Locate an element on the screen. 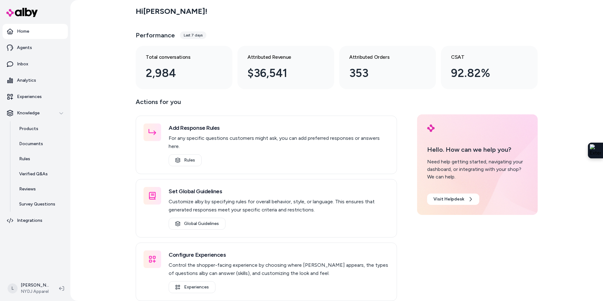  div: Last 7 days is located at coordinates (193, 35).